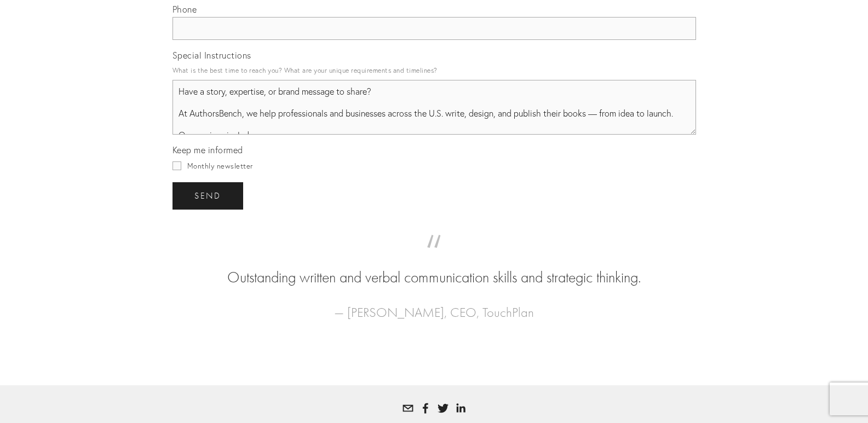 This screenshot has width=868, height=423. What do you see at coordinates (208, 150) in the screenshot?
I see `span: Keep me informed` at bounding box center [208, 150].